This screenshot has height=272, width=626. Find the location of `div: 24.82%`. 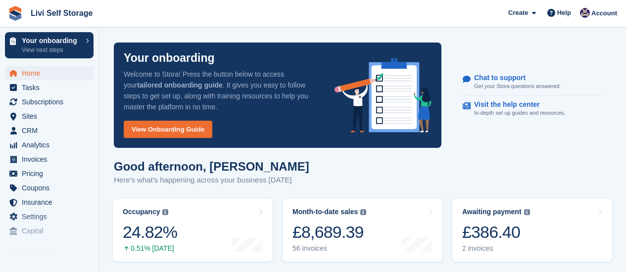

div: 24.82% is located at coordinates (150, 232).